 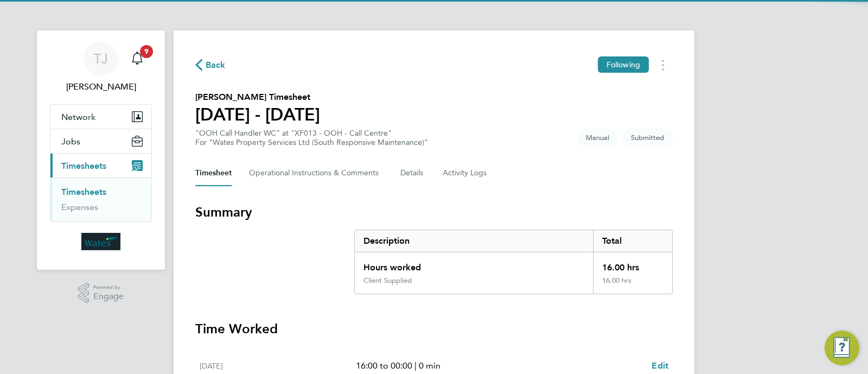 I want to click on span: Timesheets, so click(x=84, y=166).